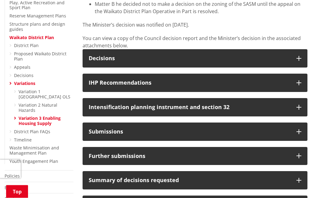  I want to click on a: Bylaws, so click(12, 187).